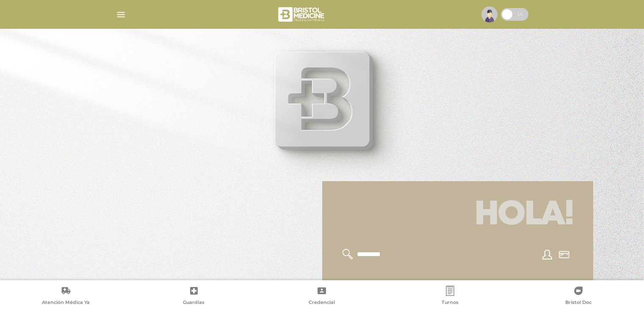  I want to click on a: Turnos, so click(450, 296).